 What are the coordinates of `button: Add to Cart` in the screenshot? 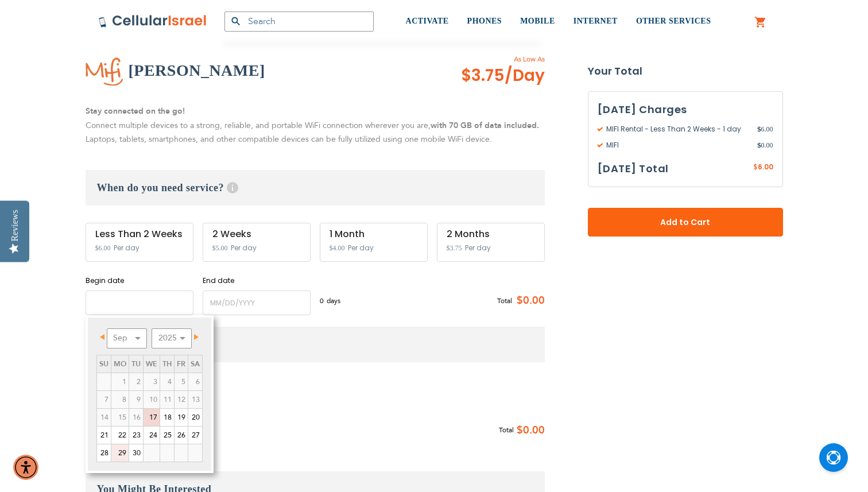 It's located at (685, 222).